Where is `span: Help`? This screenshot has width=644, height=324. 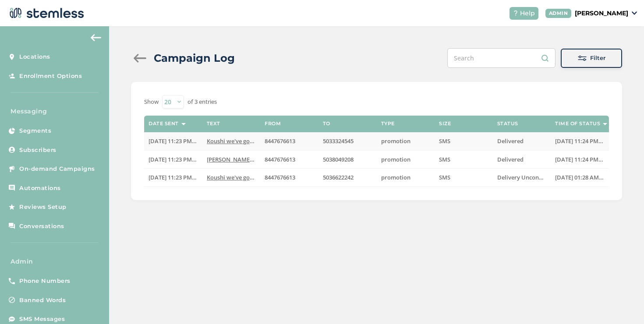 span: Help is located at coordinates (528, 13).